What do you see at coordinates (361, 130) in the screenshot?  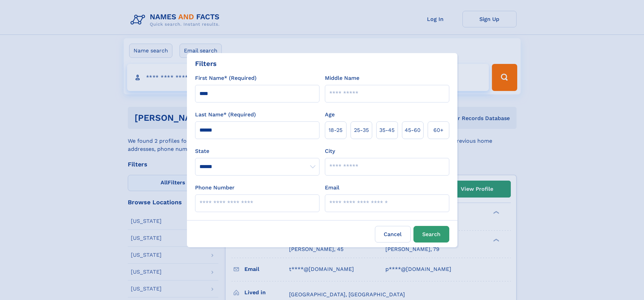 I see `span: 25‑35` at bounding box center [361, 130].